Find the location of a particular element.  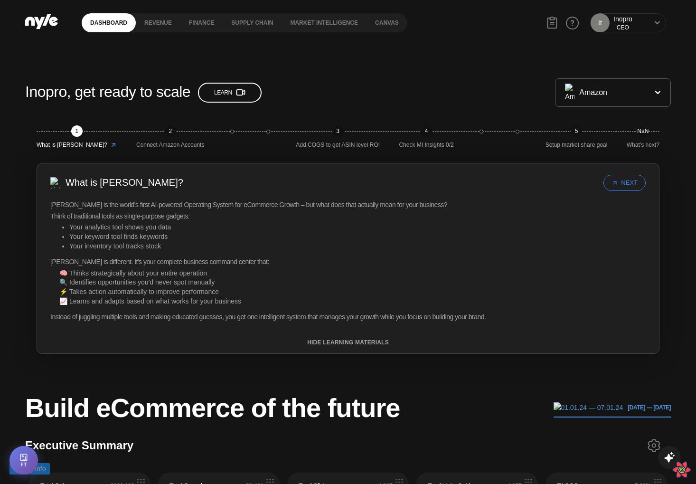

p: Learn is located at coordinates (230, 93).